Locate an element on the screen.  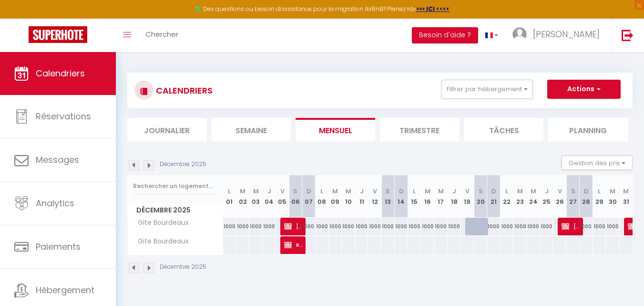
th: 24 is located at coordinates (533, 196).